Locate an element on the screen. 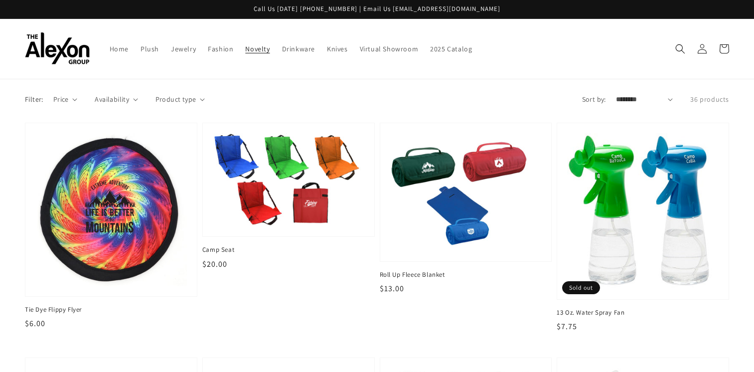  span: 13 Oz. Water Spray Fan is located at coordinates (643, 313).